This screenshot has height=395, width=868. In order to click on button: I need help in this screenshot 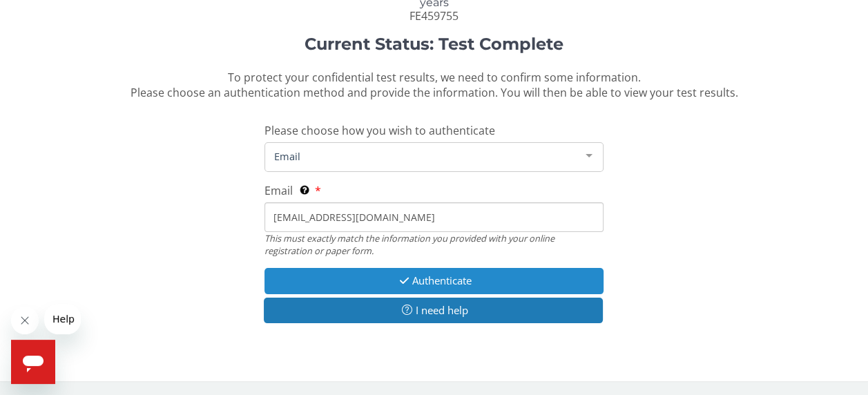, I will do `click(433, 310)`.